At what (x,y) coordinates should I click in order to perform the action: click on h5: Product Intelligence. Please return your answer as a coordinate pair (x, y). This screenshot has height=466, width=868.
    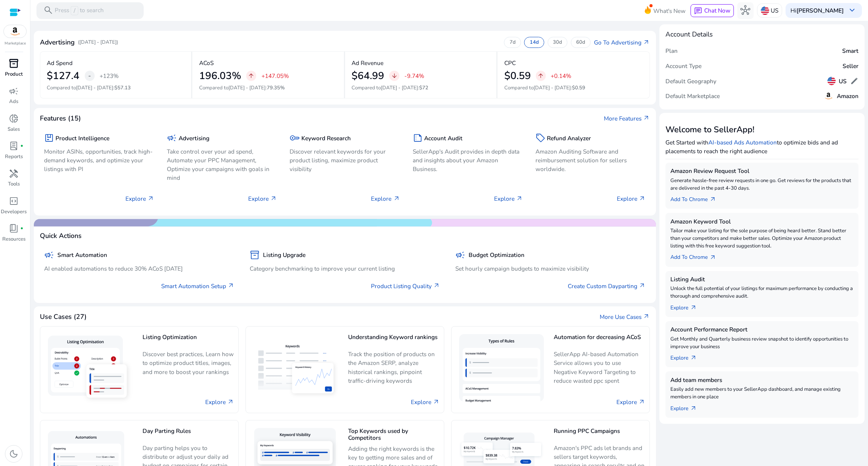
    Looking at the image, I should click on (83, 139).